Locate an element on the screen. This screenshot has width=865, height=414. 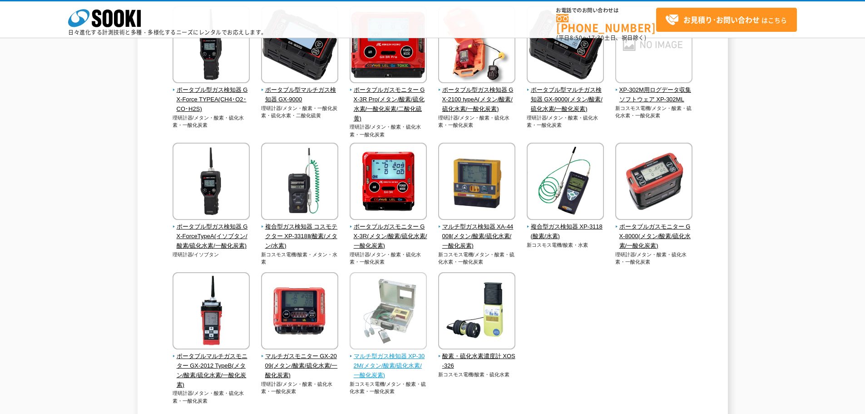
p: 新コスモス電機/酸素・硫化水素 is located at coordinates (477, 374).